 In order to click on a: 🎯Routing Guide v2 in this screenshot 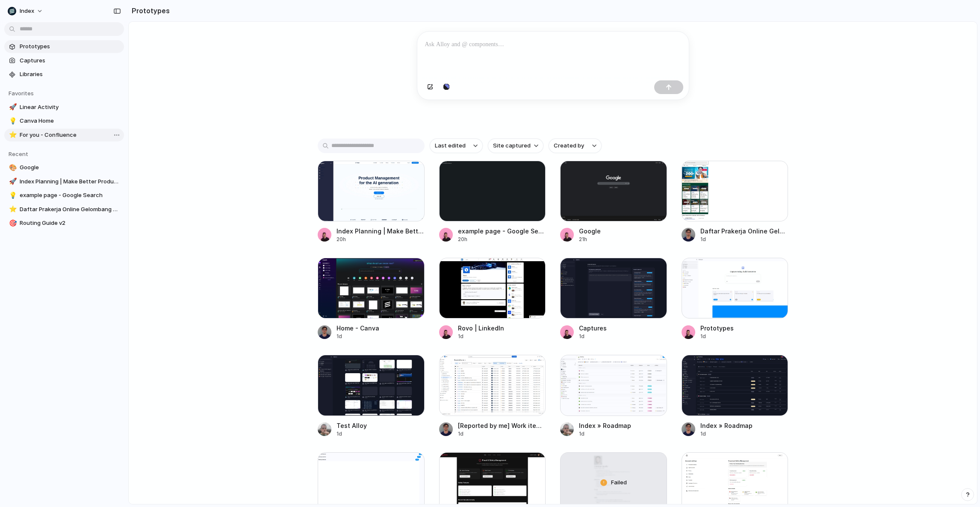, I will do `click(64, 223)`.